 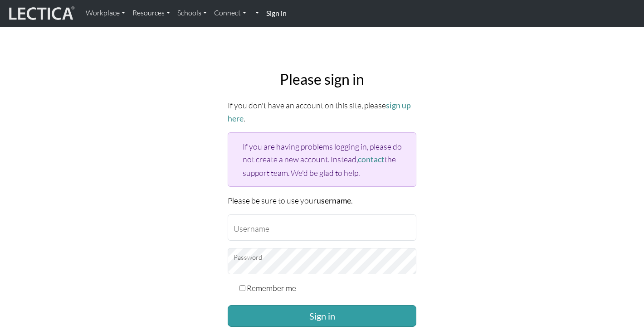 What do you see at coordinates (151, 13) in the screenshot?
I see `a: Resources` at bounding box center [151, 13].